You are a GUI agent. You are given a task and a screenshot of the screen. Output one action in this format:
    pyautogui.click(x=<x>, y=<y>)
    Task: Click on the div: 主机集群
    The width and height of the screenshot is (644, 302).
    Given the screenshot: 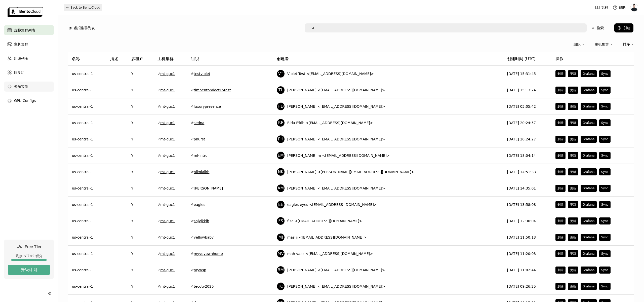 What is the action you would take?
    pyautogui.click(x=604, y=44)
    